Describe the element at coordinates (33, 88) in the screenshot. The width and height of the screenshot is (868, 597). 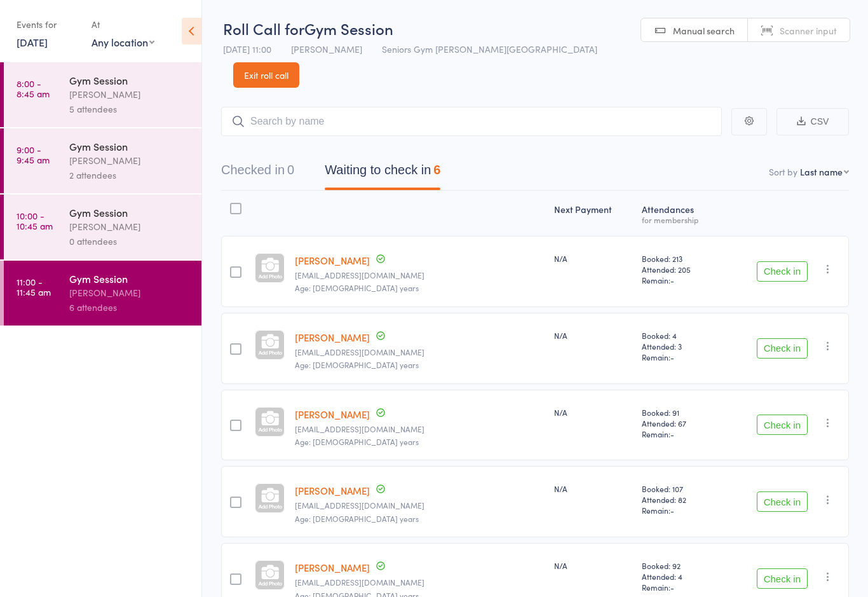
I see `time: 8:00 - 8:45 am` at that location.